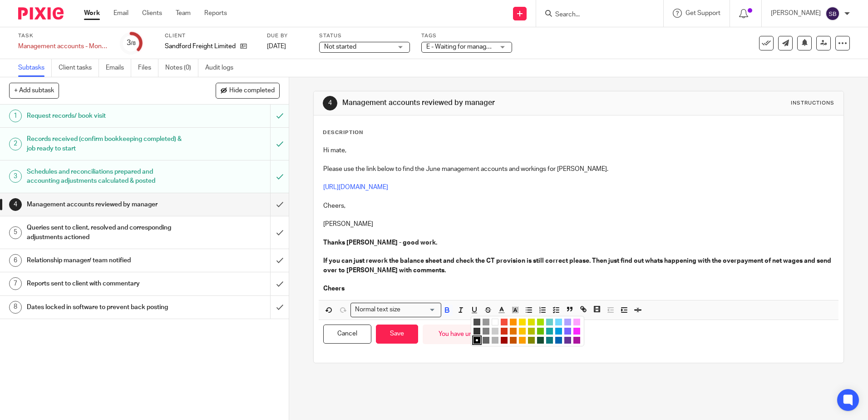  What do you see at coordinates (504, 321) in the screenshot?
I see `li: color:#F44E3B` at bounding box center [504, 321].